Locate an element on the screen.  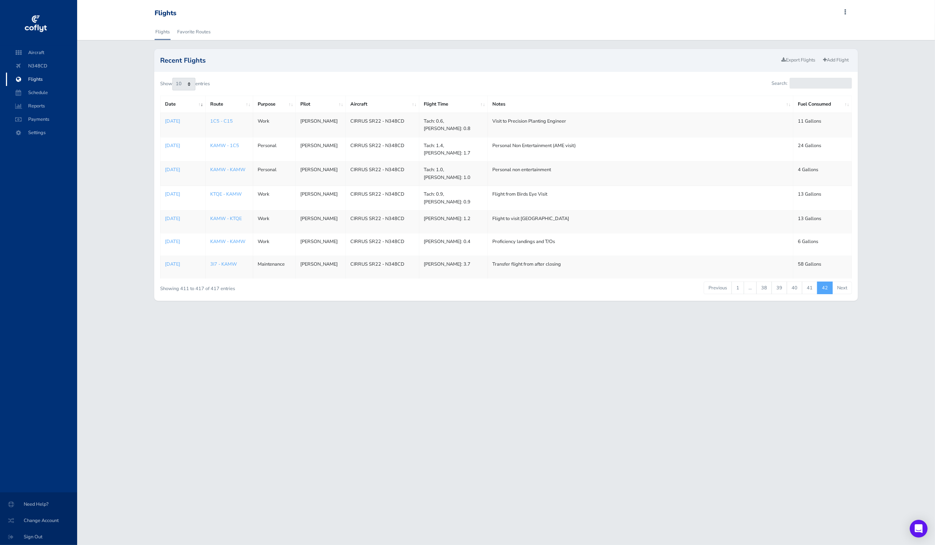
td: Transfer flight from after closing is located at coordinates (640, 267).